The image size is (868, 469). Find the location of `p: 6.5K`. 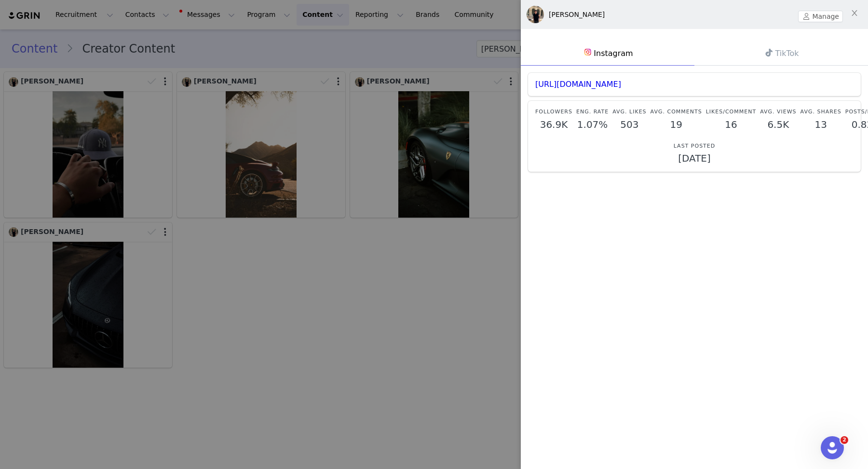

p: 6.5K is located at coordinates (778, 125).